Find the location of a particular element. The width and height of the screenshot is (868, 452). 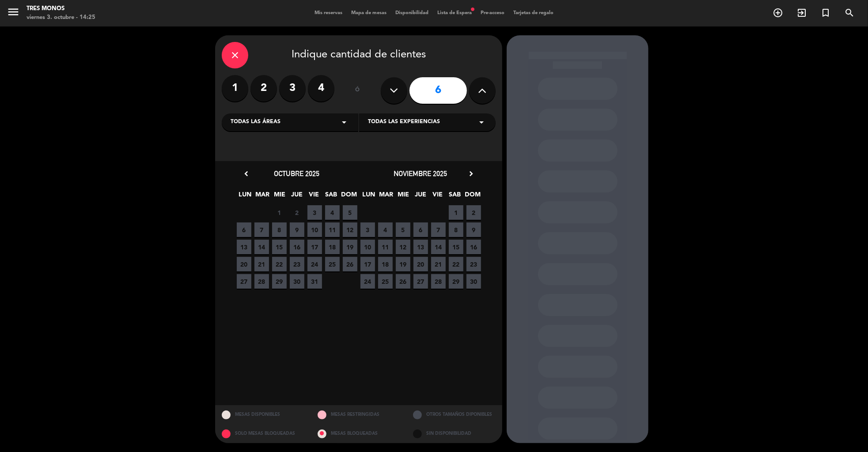

span: Todas las experiencias is located at coordinates (404, 123).